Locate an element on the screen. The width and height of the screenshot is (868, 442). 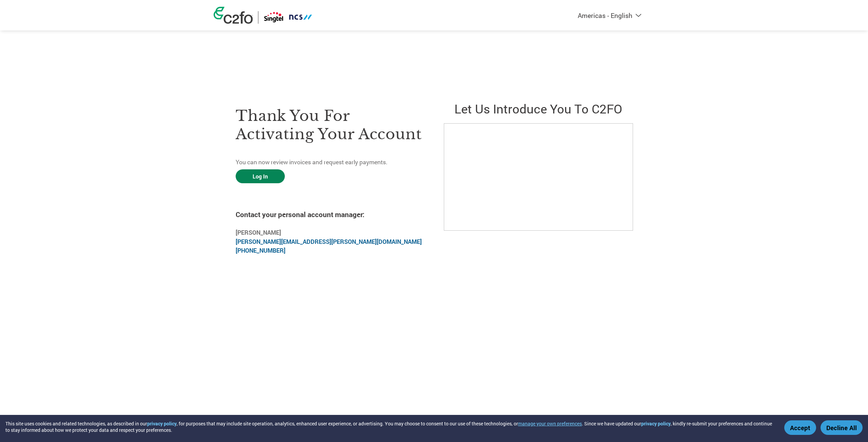
img: Singtel is located at coordinates (288, 17).